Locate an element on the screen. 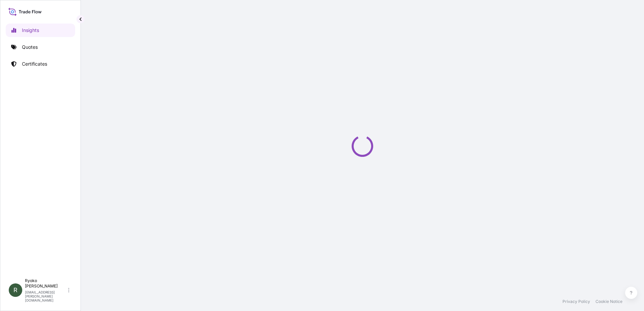 The height and width of the screenshot is (311, 644). a: Certificates is located at coordinates (41, 64).